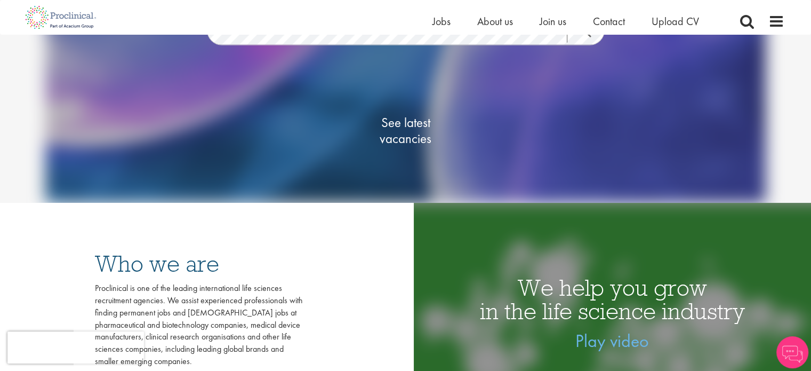  What do you see at coordinates (406, 131) in the screenshot?
I see `span: See latest vacancies` at bounding box center [406, 131].